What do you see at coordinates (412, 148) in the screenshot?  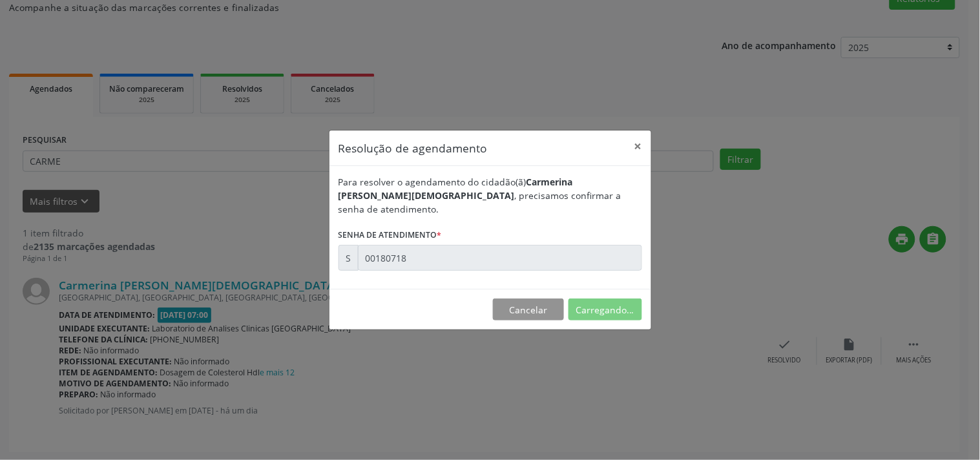 I see `h5: Resolução de agendamento` at bounding box center [412, 148].